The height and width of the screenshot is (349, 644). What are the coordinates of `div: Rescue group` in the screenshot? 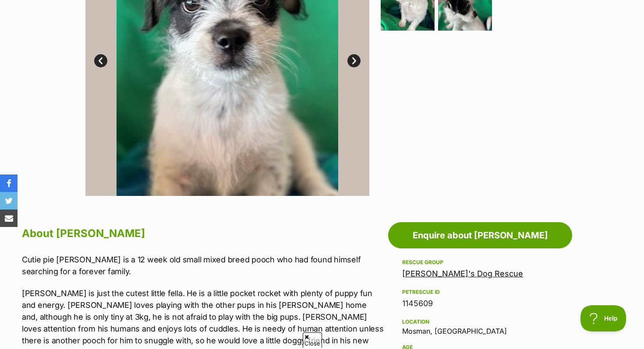 It's located at (480, 263).